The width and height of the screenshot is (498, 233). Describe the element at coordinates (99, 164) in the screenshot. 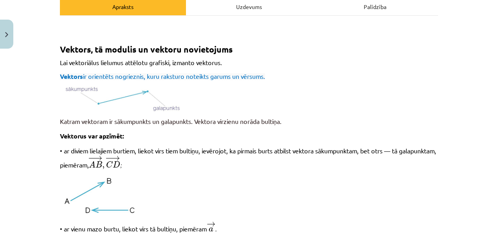

I see `span: B` at that location.